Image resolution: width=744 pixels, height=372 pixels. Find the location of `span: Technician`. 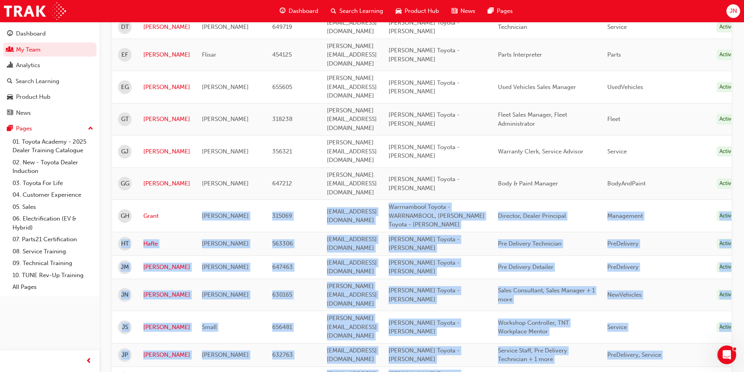

span: Technician is located at coordinates (513, 27).